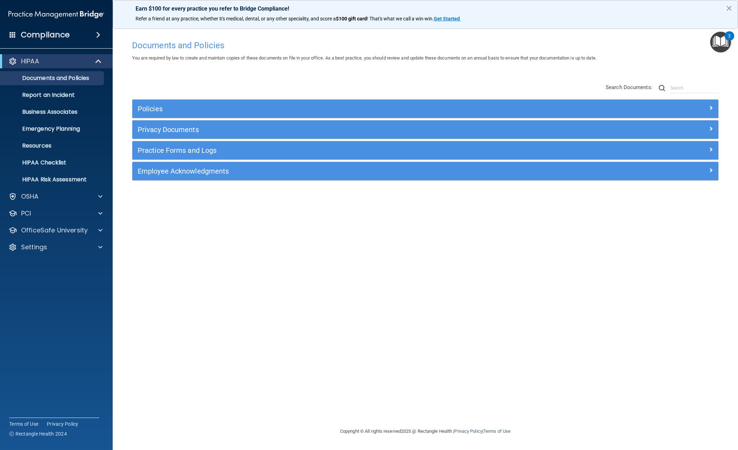 The height and width of the screenshot is (450, 738). Describe the element at coordinates (662, 88) in the screenshot. I see `img: ic-search.3b580494.png` at that location.